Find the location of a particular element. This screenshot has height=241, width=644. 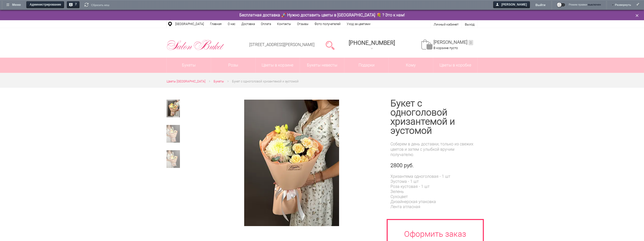

a: Развернуть is located at coordinates (623, 5).